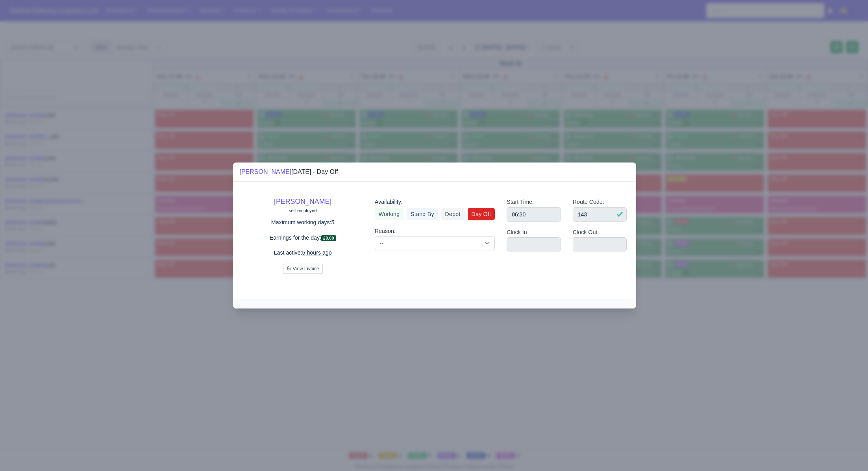  Describe the element at coordinates (482, 214) in the screenshot. I see `a: Day Off` at that location.